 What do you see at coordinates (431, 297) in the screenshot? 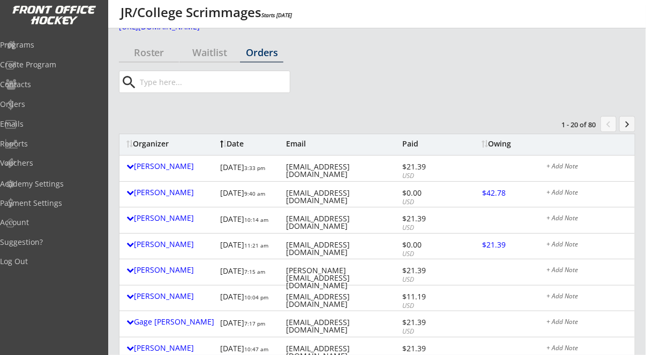
I see `div: $11.19` at bounding box center [431, 297].